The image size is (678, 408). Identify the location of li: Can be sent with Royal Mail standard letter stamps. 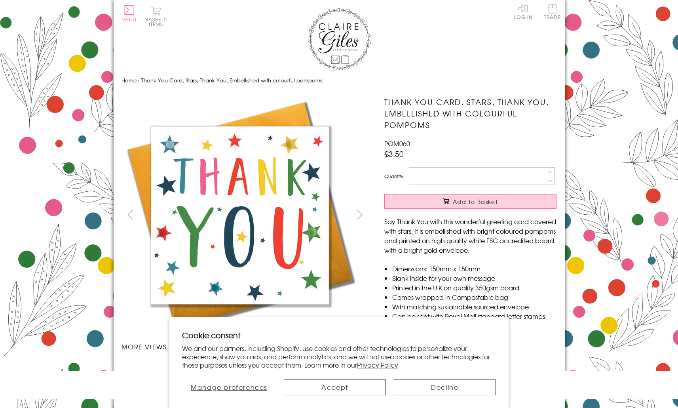
(474, 316).